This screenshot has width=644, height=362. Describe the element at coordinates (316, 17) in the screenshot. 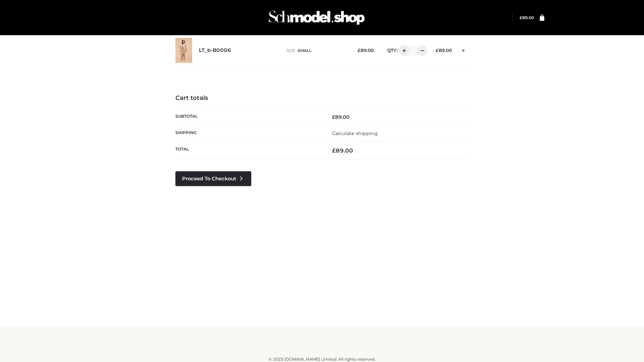

I see `a: Schmodel Admin 964` at that location.